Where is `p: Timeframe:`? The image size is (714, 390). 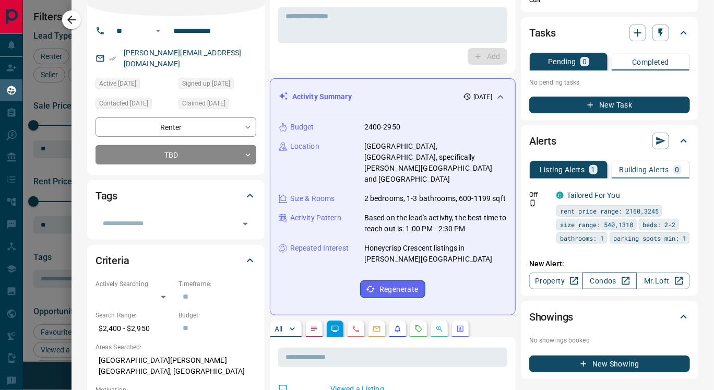 p: Timeframe: is located at coordinates (217, 284).